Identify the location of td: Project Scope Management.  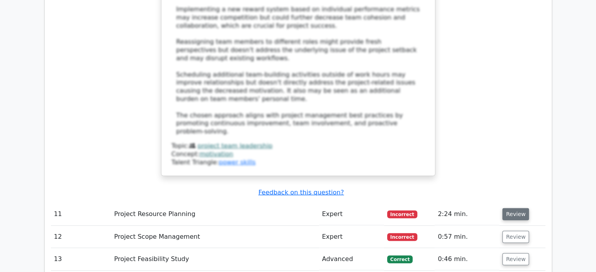
(215, 237).